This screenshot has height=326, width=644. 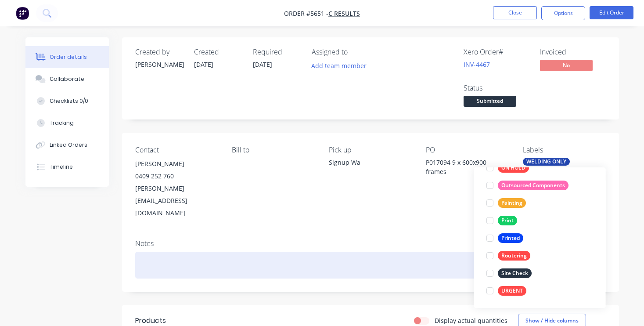 I want to click on button: Painting, so click(x=506, y=203).